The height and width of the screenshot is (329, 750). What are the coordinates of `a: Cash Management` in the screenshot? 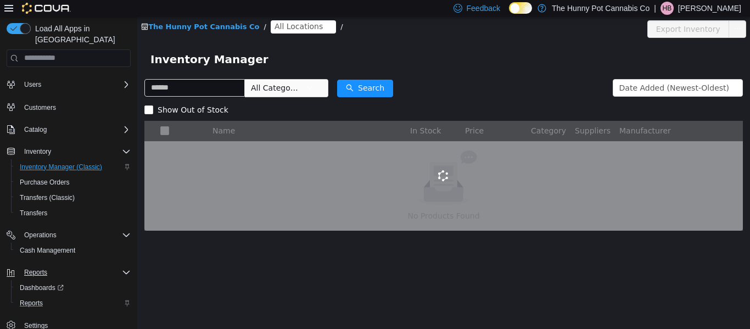 It's located at (47, 250).